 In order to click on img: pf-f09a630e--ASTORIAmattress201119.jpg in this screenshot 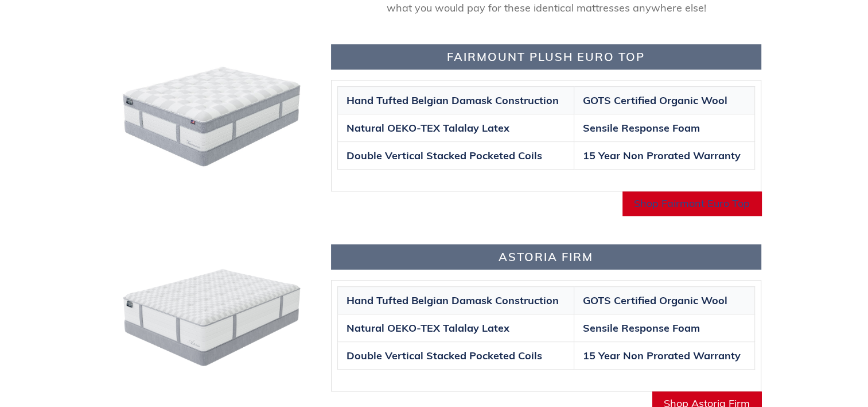, I will do `click(211, 313)`.